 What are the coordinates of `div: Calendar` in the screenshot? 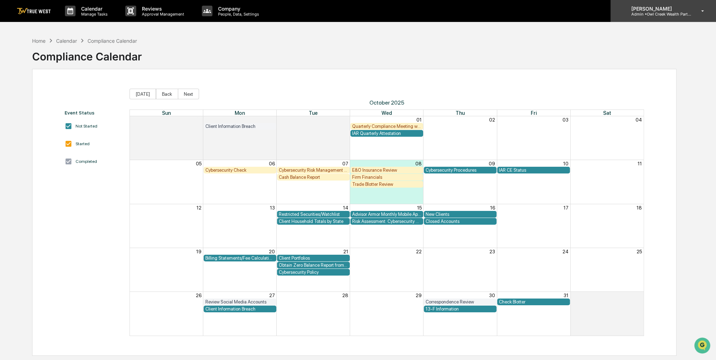 It's located at (66, 41).